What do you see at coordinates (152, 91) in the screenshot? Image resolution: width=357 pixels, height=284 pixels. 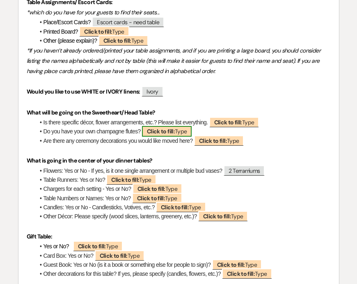 I see `span: Ivory` at bounding box center [152, 91].